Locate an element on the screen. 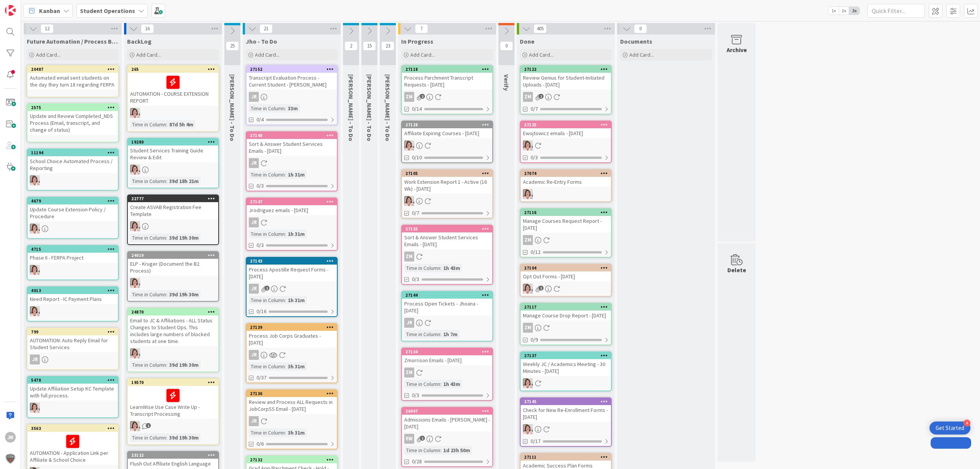 This screenshot has height=469, width=980. div: 27128 is located at coordinates (449, 125).